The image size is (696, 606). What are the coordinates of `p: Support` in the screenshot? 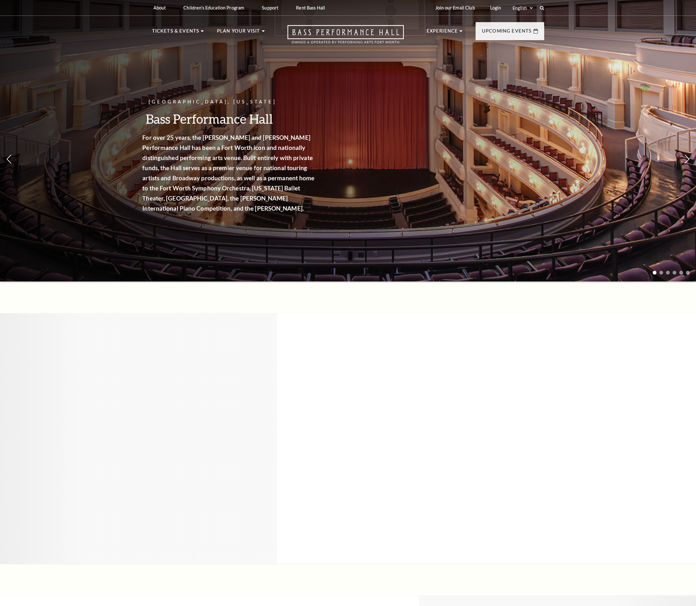 It's located at (270, 8).